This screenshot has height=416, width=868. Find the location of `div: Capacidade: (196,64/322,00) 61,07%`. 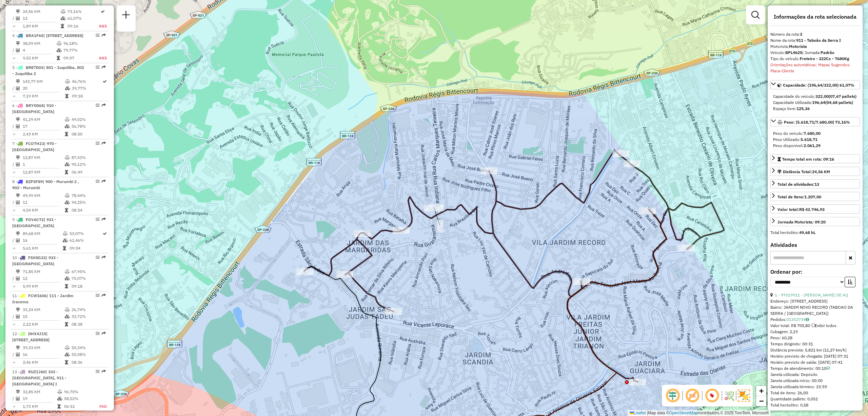

div: Capacidade: (196,64/322,00) 61,07% is located at coordinates (815, 103).